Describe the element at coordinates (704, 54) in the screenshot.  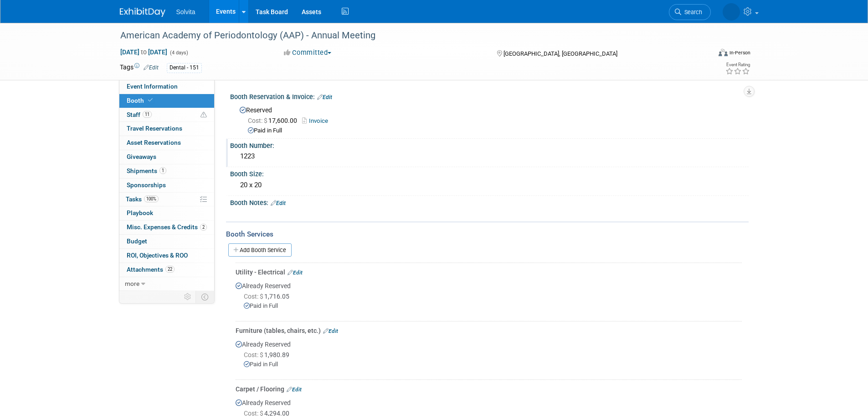
I see `div: Event Format` at that location.